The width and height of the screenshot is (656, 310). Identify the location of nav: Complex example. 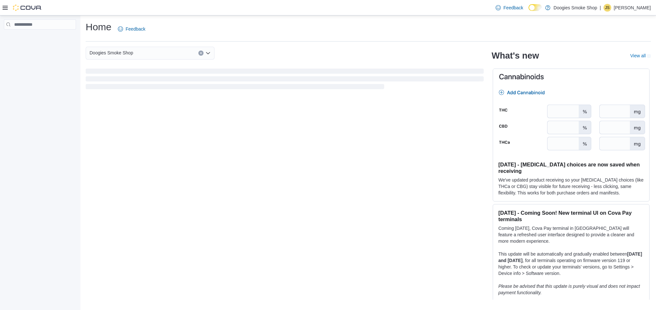
(40, 39).